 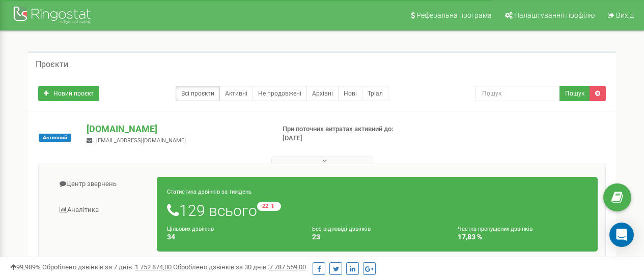 What do you see at coordinates (102, 184) in the screenshot?
I see `a: Центр звернень` at bounding box center [102, 184].